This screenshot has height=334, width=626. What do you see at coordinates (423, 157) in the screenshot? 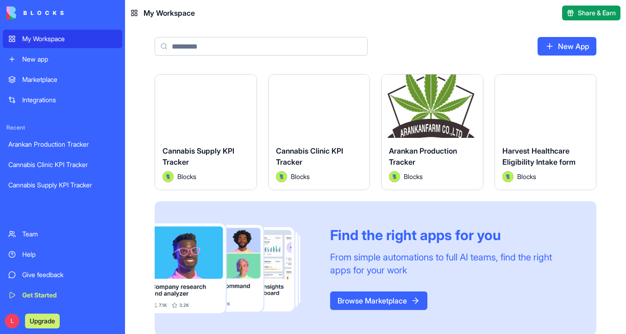
I see `span: Arankan Production Tracker` at bounding box center [423, 157].